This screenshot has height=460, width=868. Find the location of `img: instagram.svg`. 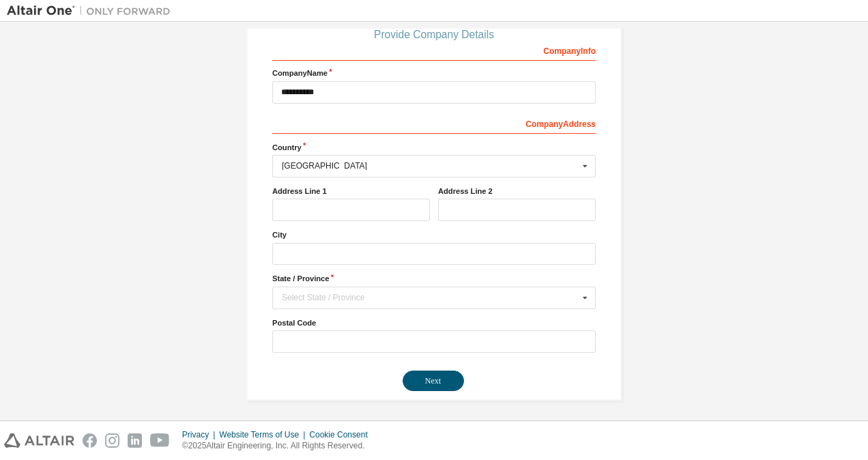

img: instagram.svg is located at coordinates (112, 441).